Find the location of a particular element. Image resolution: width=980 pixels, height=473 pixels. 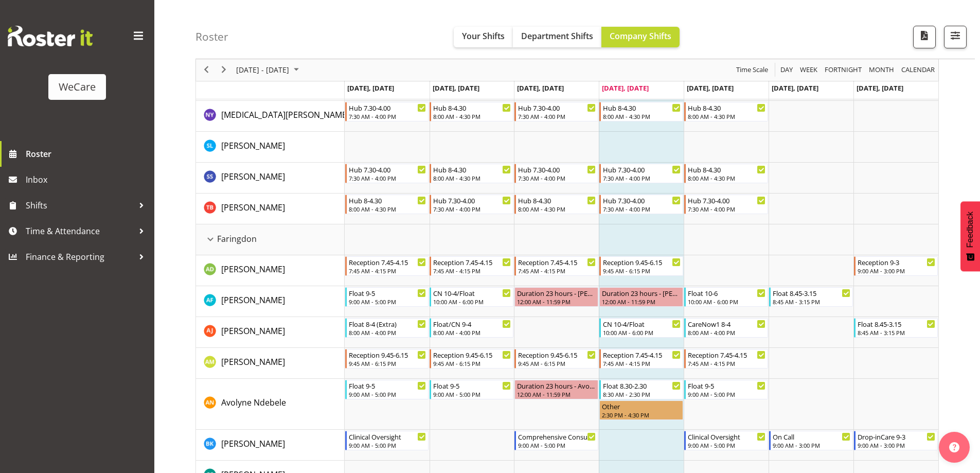

div: 9:45 AM - 6:15 PM is located at coordinates (387, 363).